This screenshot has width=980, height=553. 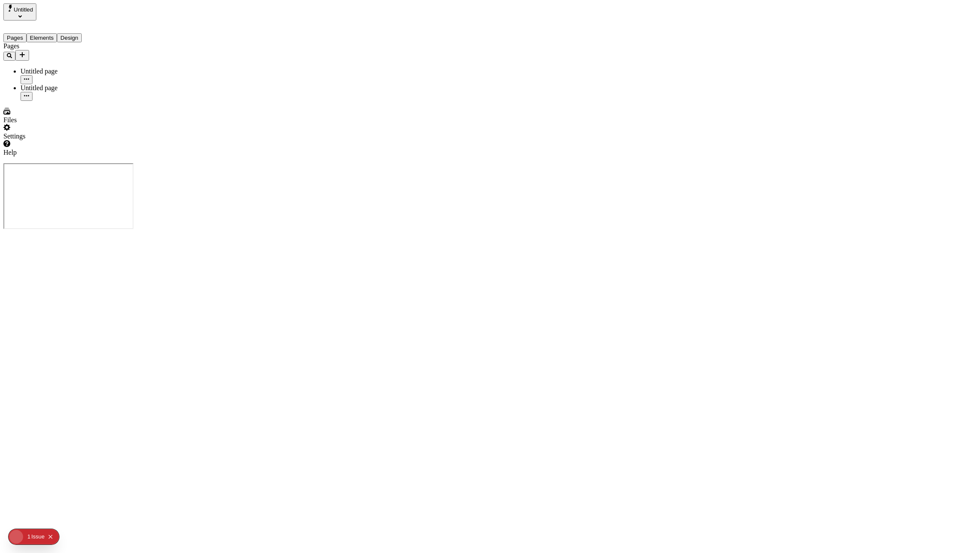 What do you see at coordinates (15, 38) in the screenshot?
I see `button: Pages` at bounding box center [15, 38].